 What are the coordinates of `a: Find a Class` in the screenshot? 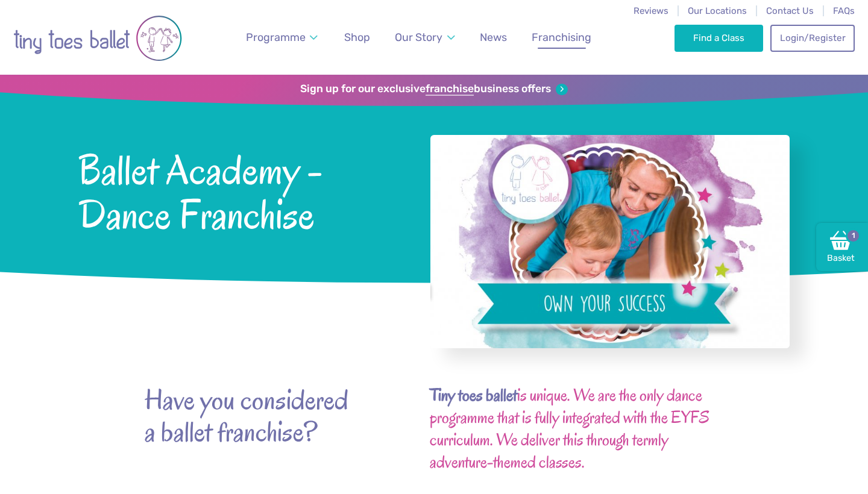 It's located at (718, 38).